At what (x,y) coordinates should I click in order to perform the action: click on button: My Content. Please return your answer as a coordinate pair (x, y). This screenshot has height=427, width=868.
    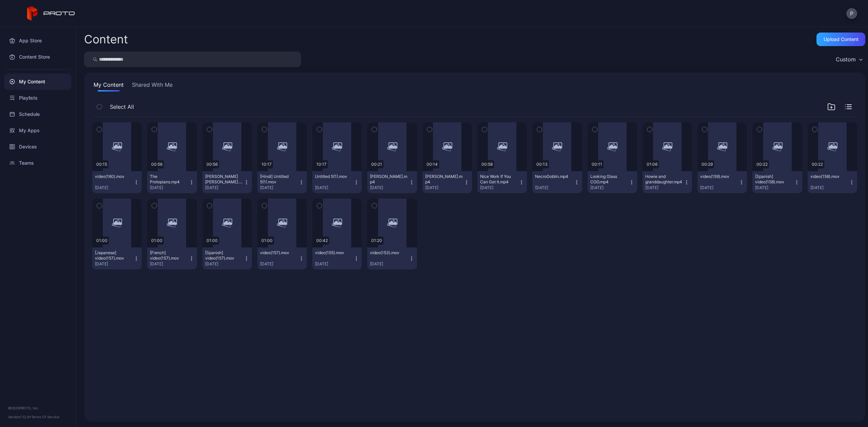
    Looking at the image, I should click on (108, 86).